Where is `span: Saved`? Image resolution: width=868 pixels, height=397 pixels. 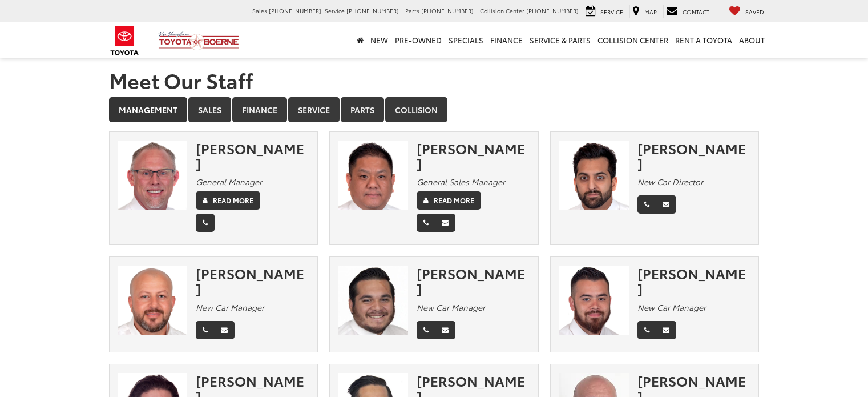 span: Saved is located at coordinates (754, 11).